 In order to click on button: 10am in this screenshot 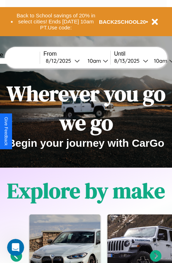, I will do `click(96, 61)`.